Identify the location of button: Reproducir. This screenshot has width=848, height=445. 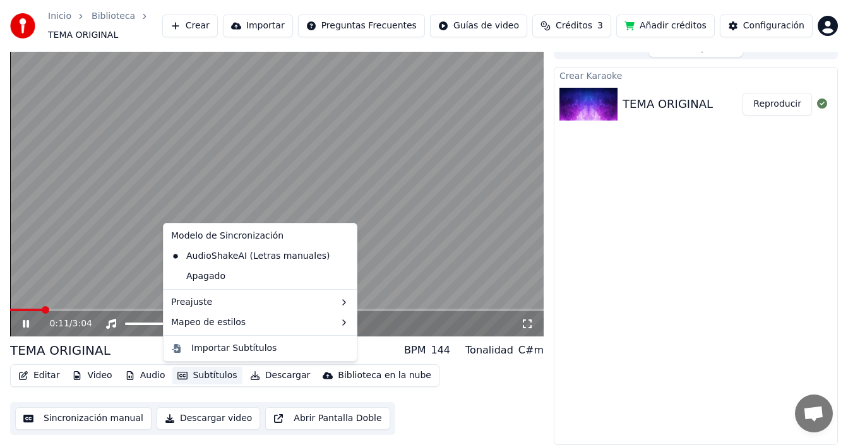
(778, 104).